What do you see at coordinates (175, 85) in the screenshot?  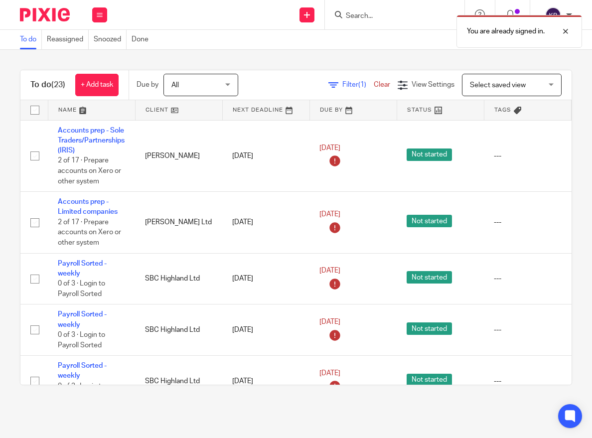 I see `span: All` at bounding box center [175, 85].